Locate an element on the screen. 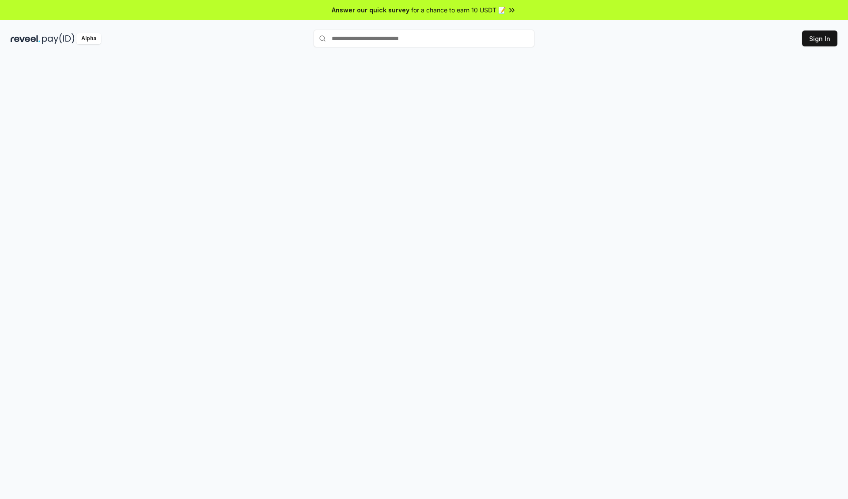  img: pay_id is located at coordinates (58, 38).